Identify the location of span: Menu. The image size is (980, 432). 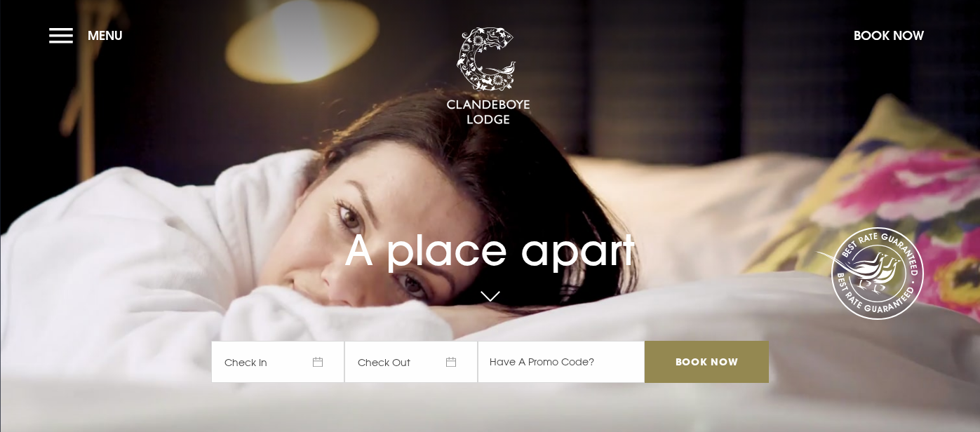
(105, 35).